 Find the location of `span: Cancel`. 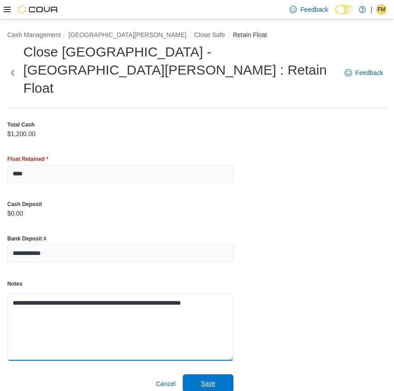

span: Cancel is located at coordinates (165, 384).